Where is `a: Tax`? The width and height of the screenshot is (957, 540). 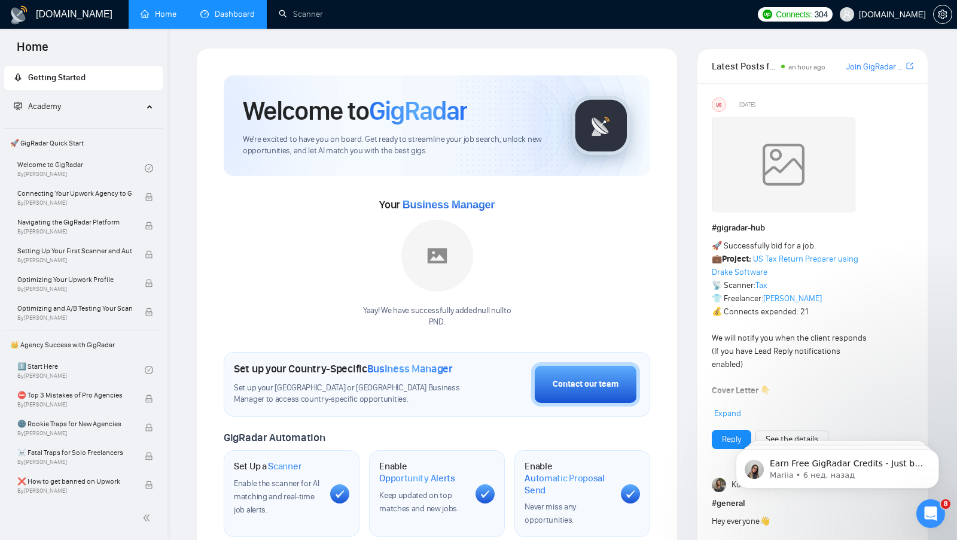 a: Tax is located at coordinates (762, 285).